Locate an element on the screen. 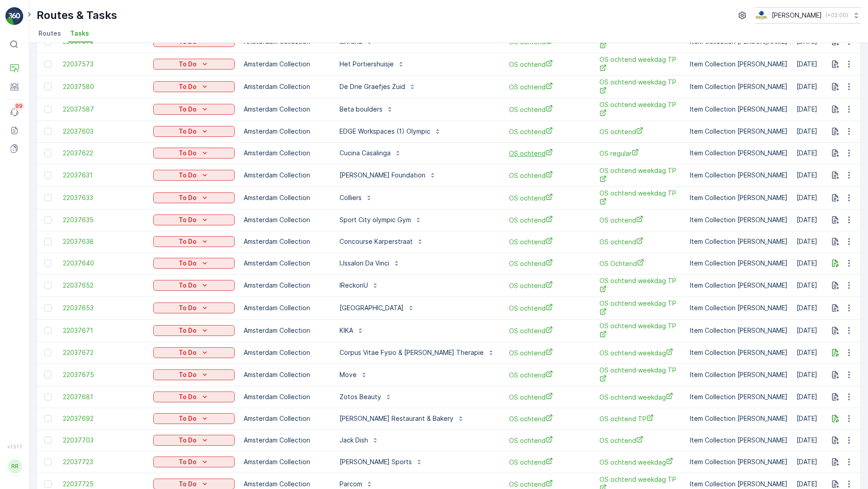 The image size is (868, 489). span: 22037723 is located at coordinates (103, 462).